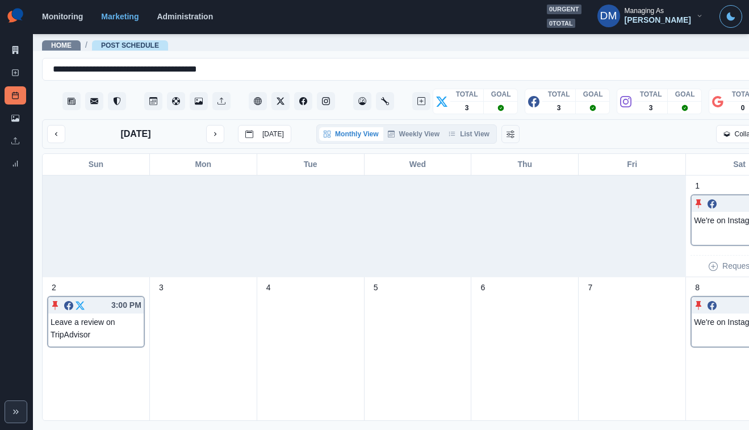 Image resolution: width=749 pixels, height=430 pixels. Describe the element at coordinates (351, 134) in the screenshot. I see `button: Monthly View` at that location.